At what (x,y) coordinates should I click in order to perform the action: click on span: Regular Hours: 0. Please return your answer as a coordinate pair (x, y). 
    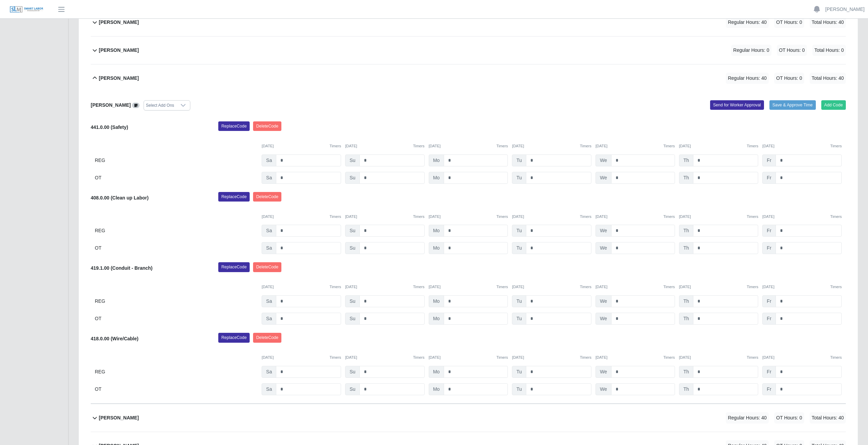
    Looking at the image, I should click on (752, 50).